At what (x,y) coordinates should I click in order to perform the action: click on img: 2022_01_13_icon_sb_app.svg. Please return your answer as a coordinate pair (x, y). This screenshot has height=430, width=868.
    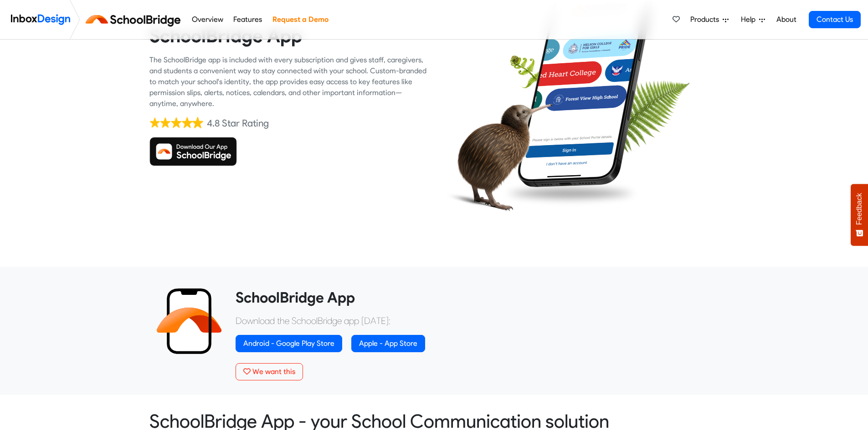
    Looking at the image, I should click on (189, 321).